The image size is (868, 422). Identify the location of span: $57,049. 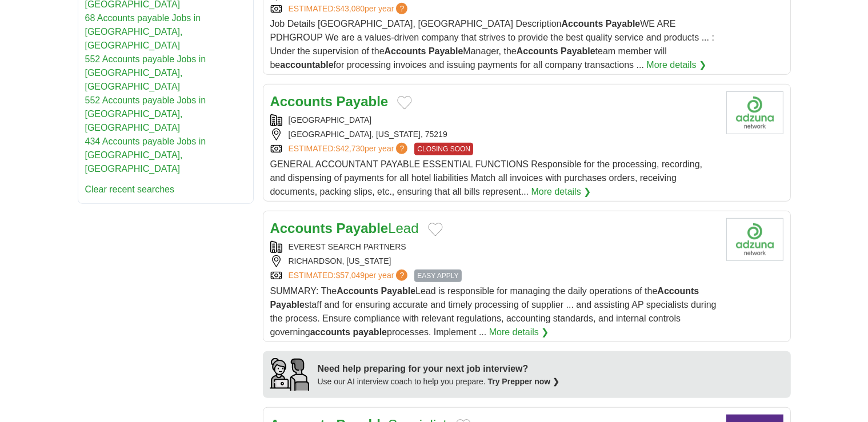
(350, 275).